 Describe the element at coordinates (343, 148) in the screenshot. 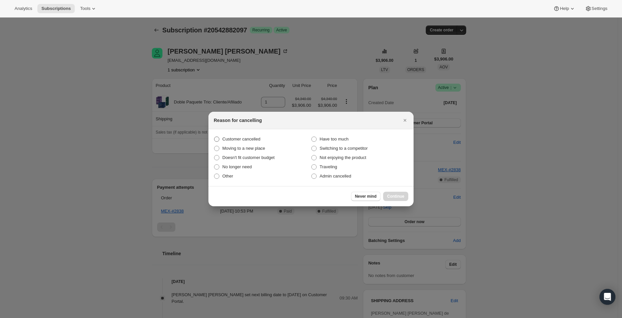

I see `span: Switching to a competitor` at that location.